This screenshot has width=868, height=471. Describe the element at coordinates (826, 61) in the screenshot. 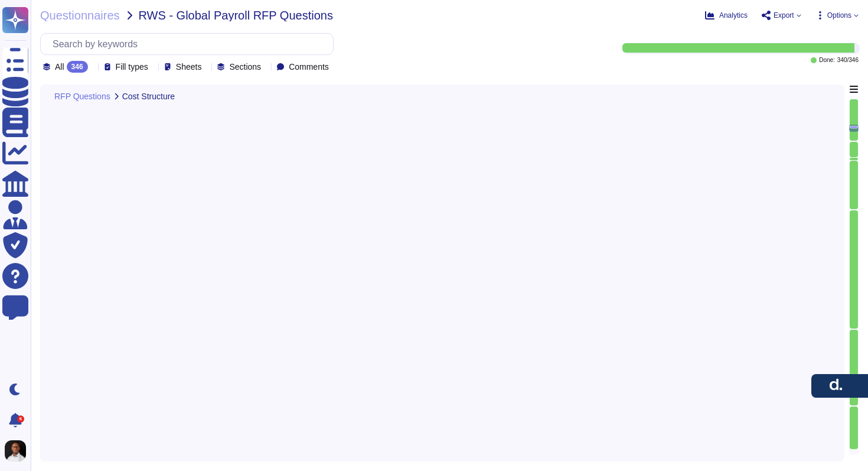

I see `span: Done:` at that location.